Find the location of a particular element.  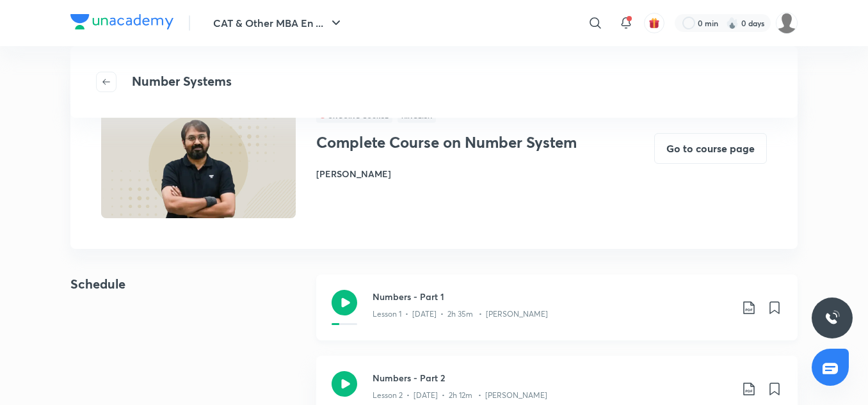

h3: Numbers - Part 2 is located at coordinates (552, 378).